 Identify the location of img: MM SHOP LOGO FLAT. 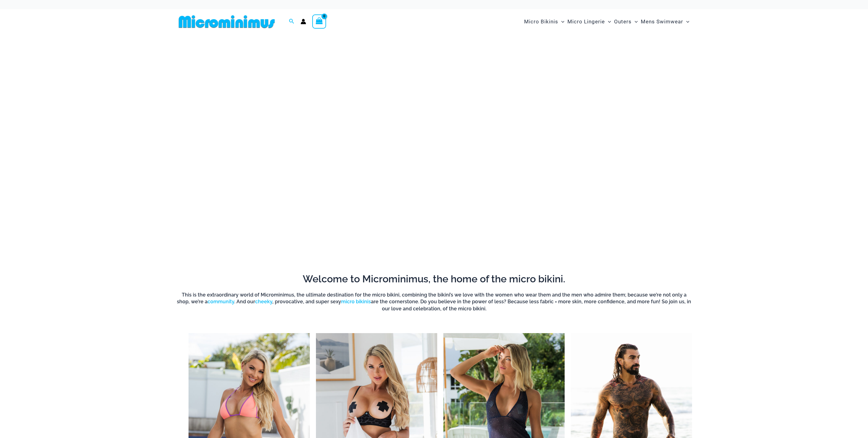
(227, 21).